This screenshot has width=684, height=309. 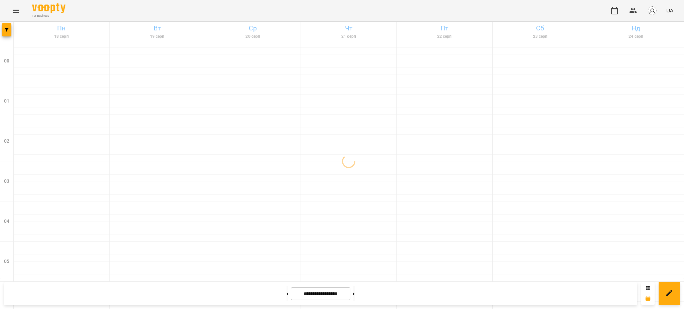 I want to click on h6: 18 серп, so click(x=61, y=36).